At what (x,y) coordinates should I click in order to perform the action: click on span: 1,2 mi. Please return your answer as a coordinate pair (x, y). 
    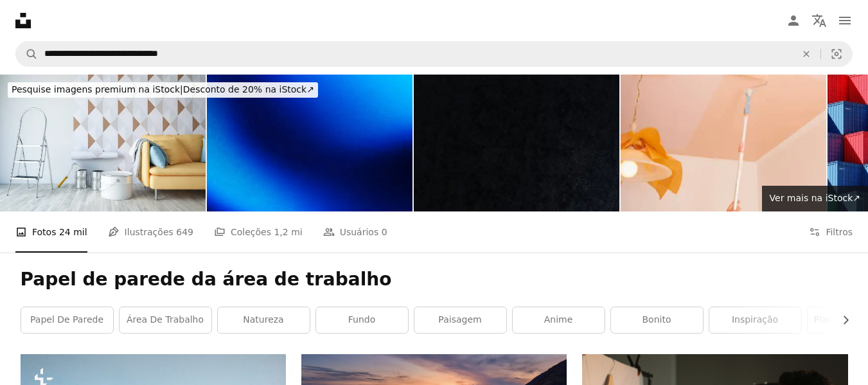
    Looking at the image, I should click on (288, 232).